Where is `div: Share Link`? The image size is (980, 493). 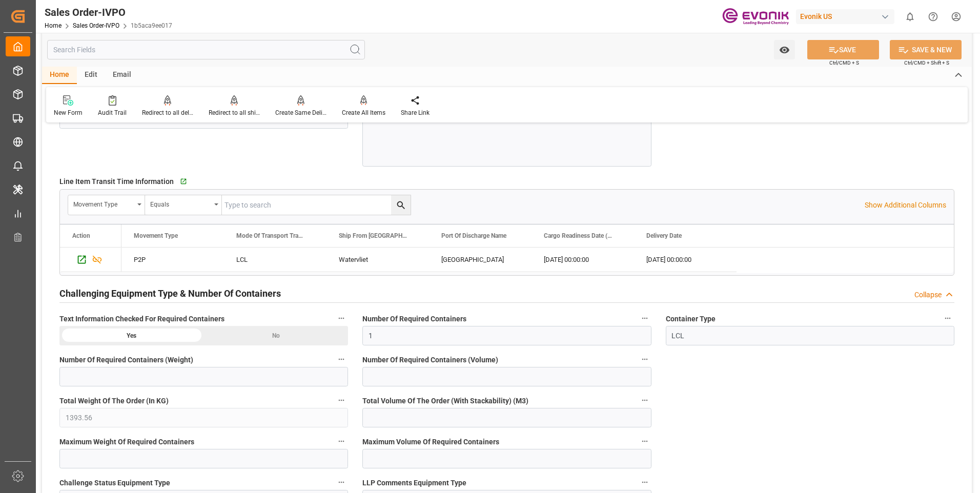 div: Share Link is located at coordinates (415, 113).